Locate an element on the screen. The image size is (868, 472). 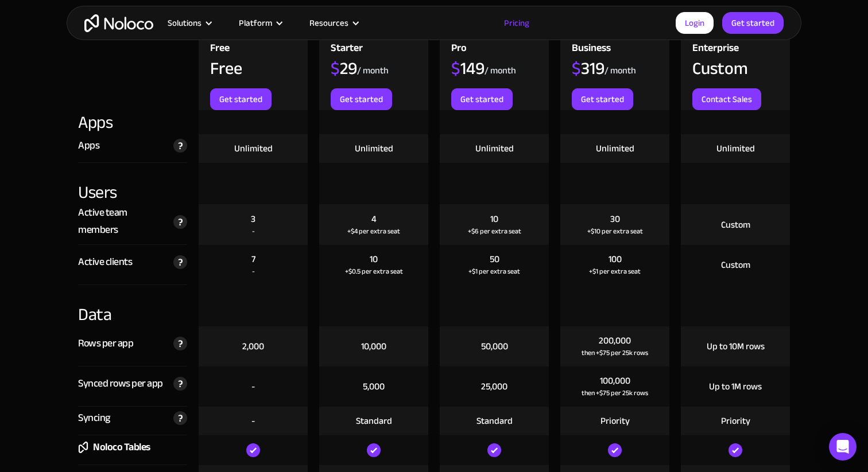
div: 319 is located at coordinates (588, 68).